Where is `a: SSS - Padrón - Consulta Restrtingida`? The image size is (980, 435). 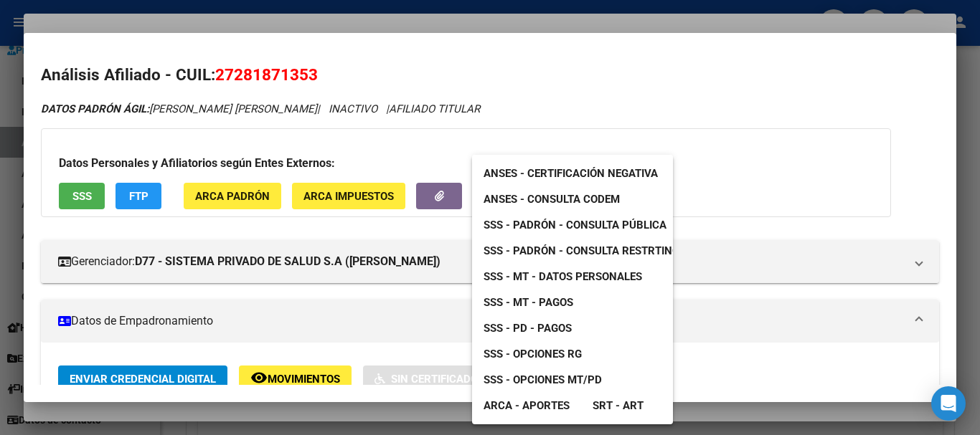
a: SSS - Padrón - Consulta Restrtingida is located at coordinates (590, 251).